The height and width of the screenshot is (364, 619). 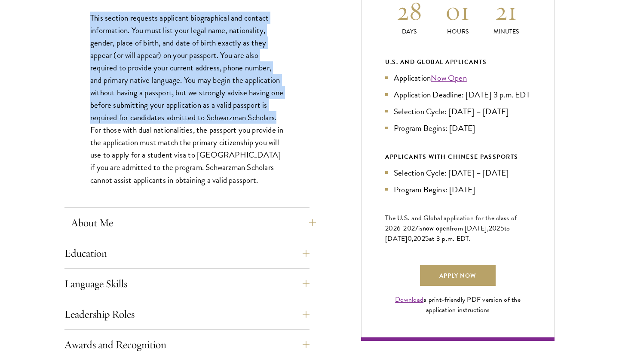 I want to click on div: U.S. and Global Applicants, so click(x=458, y=62).